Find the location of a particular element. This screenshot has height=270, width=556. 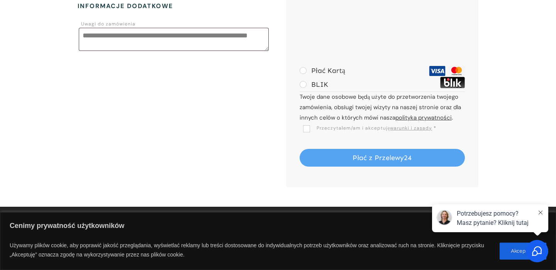

p: Cenimy prywatność użytkowników is located at coordinates (278, 227).